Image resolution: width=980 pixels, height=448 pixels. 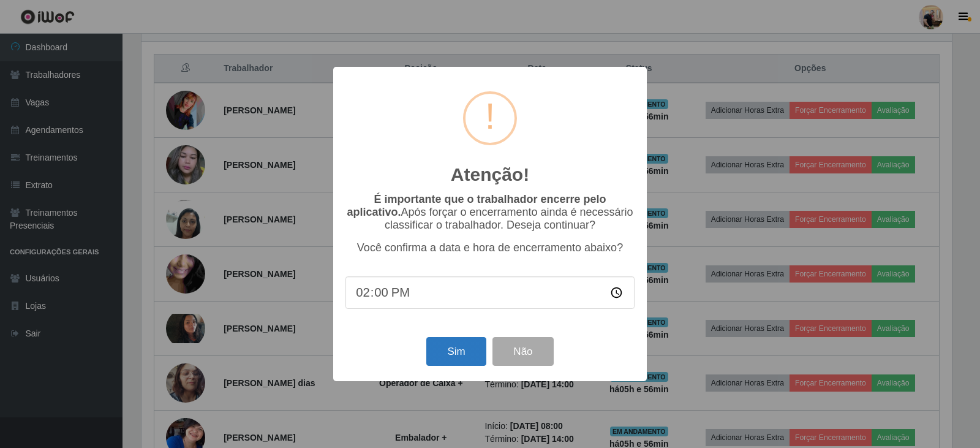 I want to click on p: Após forçar o encerramento ainda é necessário classificar o trabalhador. Deseja continuar?, so click(x=490, y=212).